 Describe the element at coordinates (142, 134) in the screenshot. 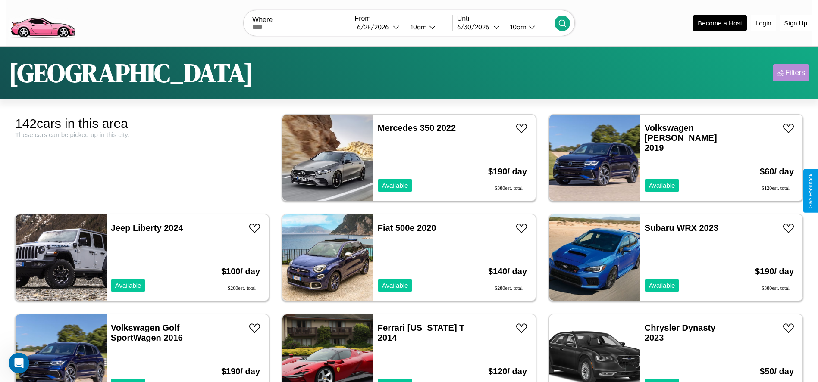

I see `div: These cars can be picked up in this city.` at that location.